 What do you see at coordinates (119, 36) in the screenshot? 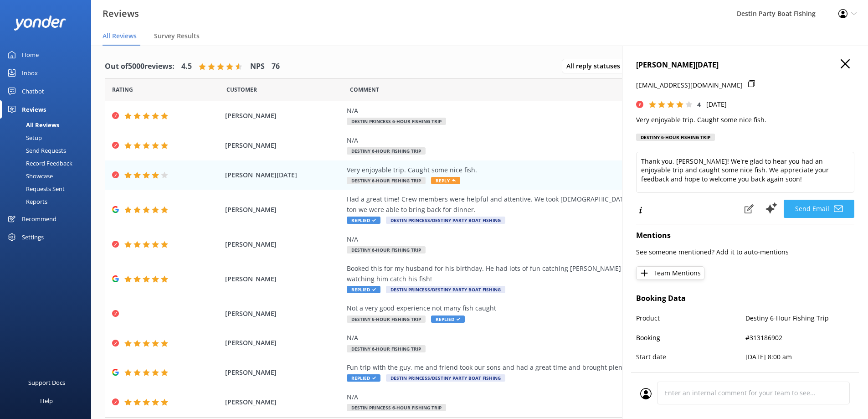
I see `span: All Reviews` at bounding box center [119, 36].